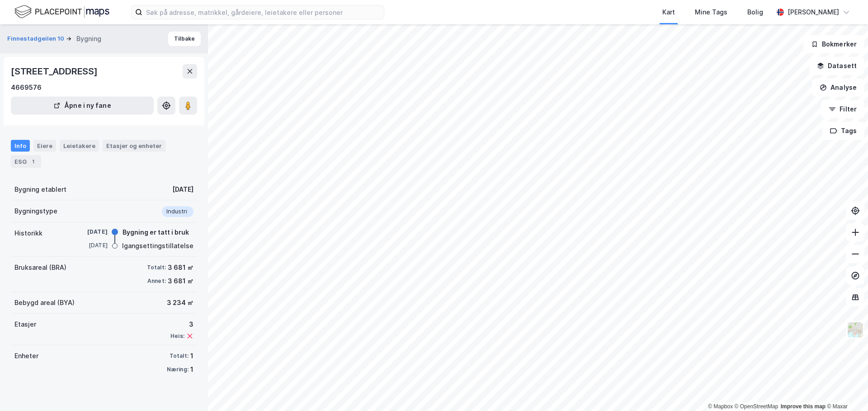 The image size is (868, 411). What do you see at coordinates (26, 162) in the screenshot?
I see `div: ESG` at bounding box center [26, 162].